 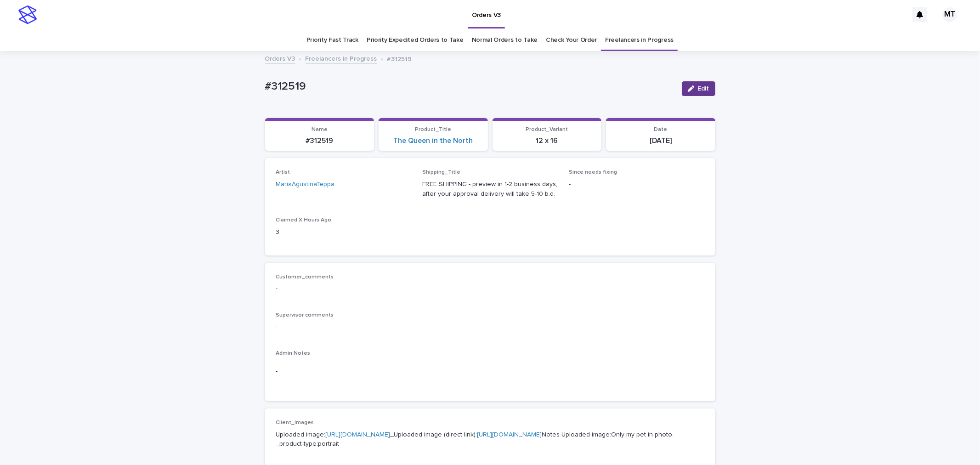 What do you see at coordinates (703, 89) in the screenshot?
I see `span: Edit` at bounding box center [703, 89].